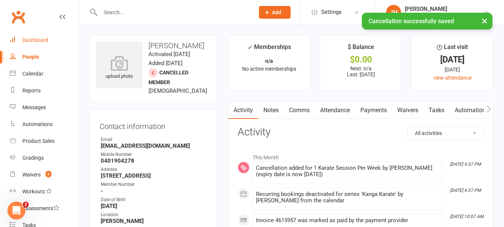  What do you see at coordinates (374, 110) in the screenshot?
I see `a: Payments` at bounding box center [374, 110].